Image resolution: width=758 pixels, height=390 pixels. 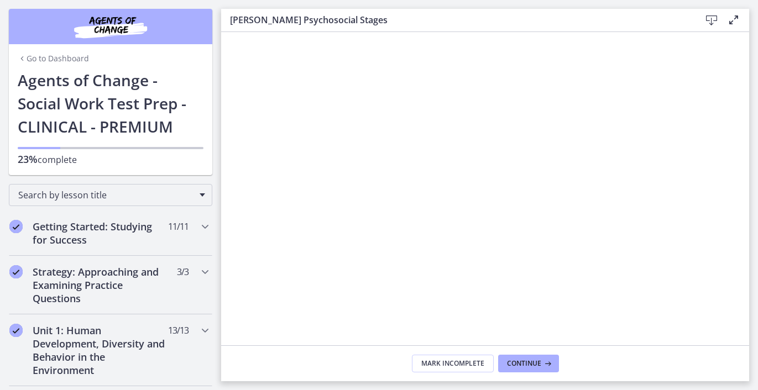 I want to click on h2: Unit 1: Human Development, Diversity and Behavior in the Environment, so click(x=100, y=350).